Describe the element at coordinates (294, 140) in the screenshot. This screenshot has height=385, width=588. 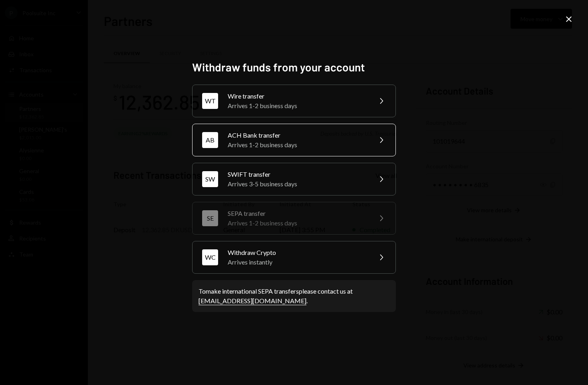
I see `button: ABACH Bank transferArrives 1-2 business days` at that location.